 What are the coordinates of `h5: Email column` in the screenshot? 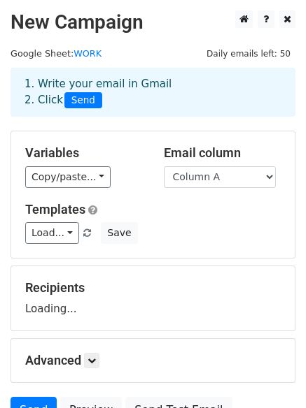 It's located at (222, 153).